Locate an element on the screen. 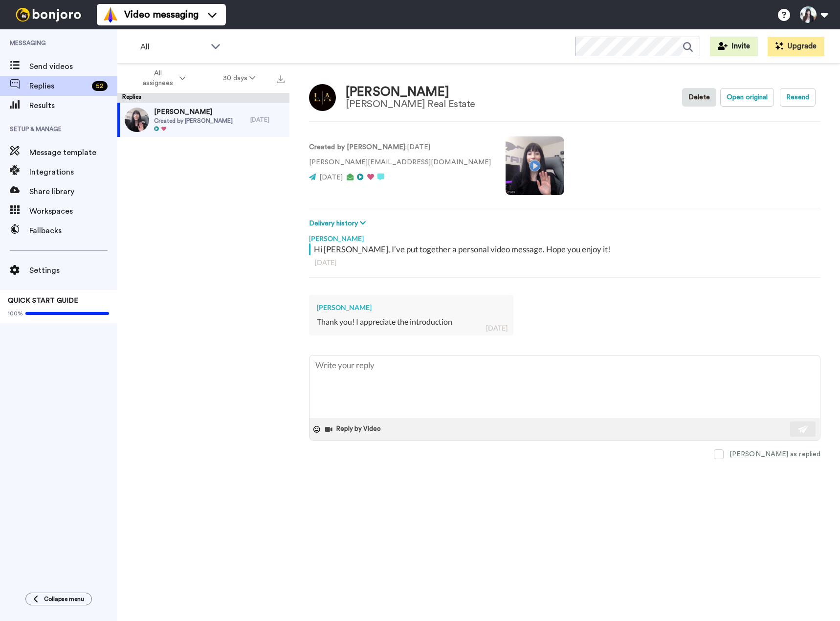  span: Integrations is located at coordinates (73, 172).